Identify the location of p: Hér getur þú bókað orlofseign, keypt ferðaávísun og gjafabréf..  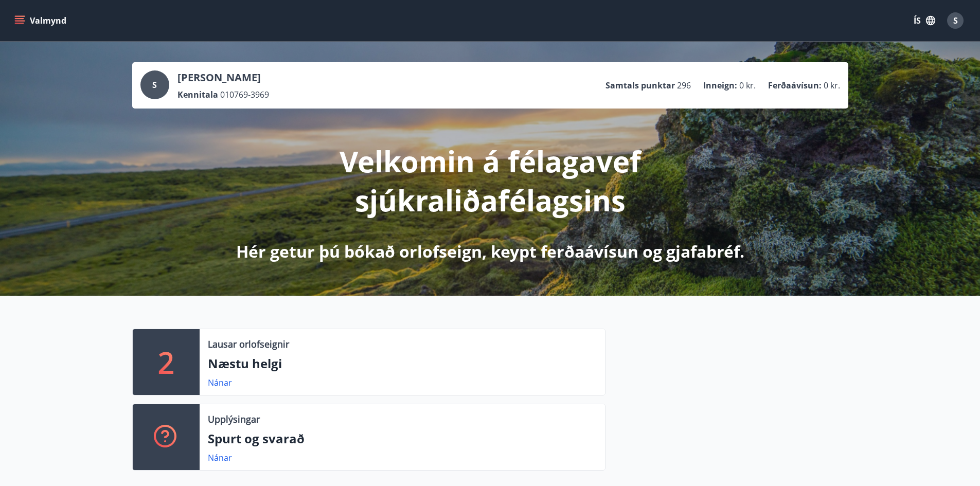
(490, 251).